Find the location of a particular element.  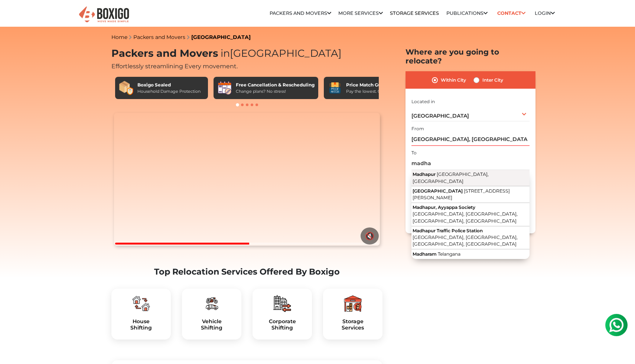

img: whatsapp-icon.svg is located at coordinates (15, 15).